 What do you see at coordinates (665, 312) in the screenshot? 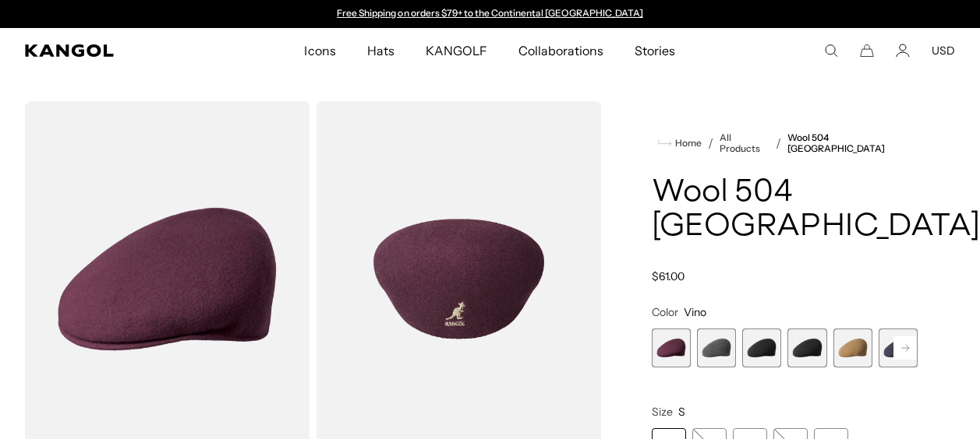
I see `span: Color` at bounding box center [665, 312].